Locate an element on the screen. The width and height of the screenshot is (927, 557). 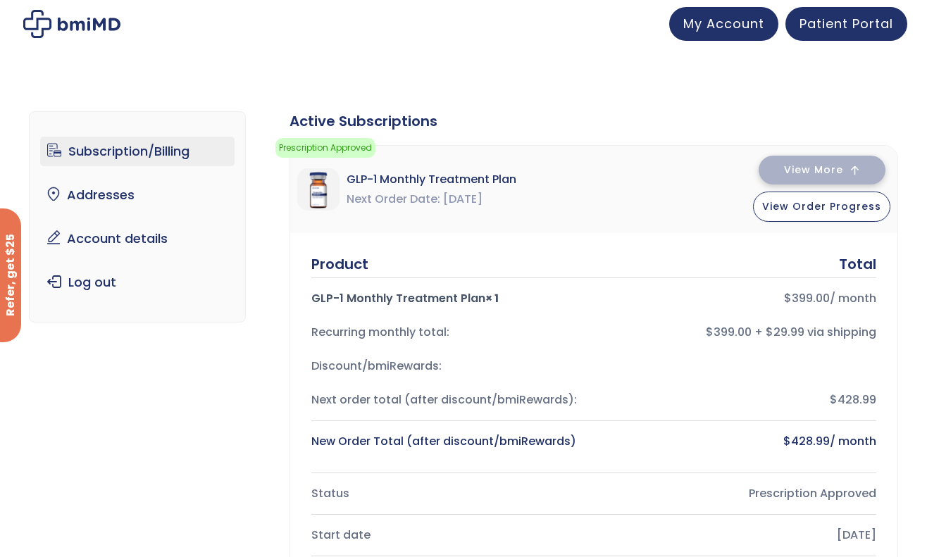
button: View Order Progress is located at coordinates (822, 206).